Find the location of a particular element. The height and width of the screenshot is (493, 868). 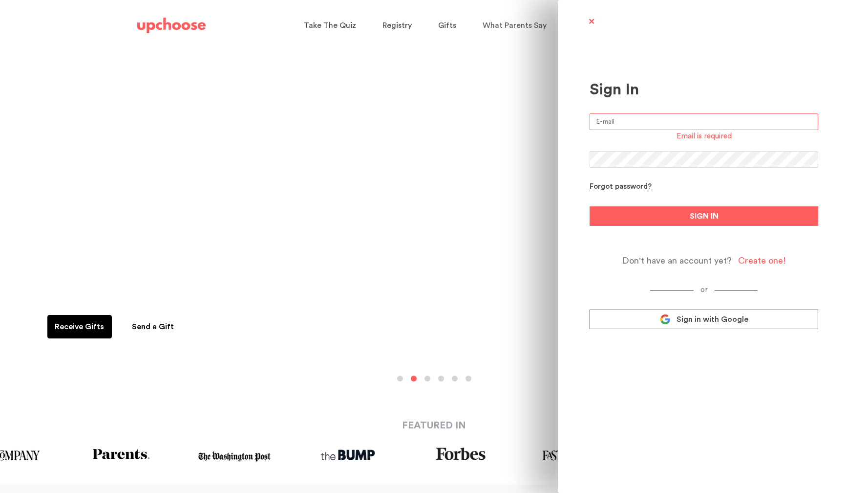

div: Forgot password? is located at coordinates (620, 187).